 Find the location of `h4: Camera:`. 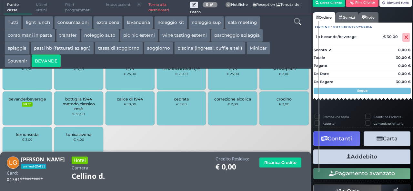

h4: Camera: is located at coordinates (81, 168).